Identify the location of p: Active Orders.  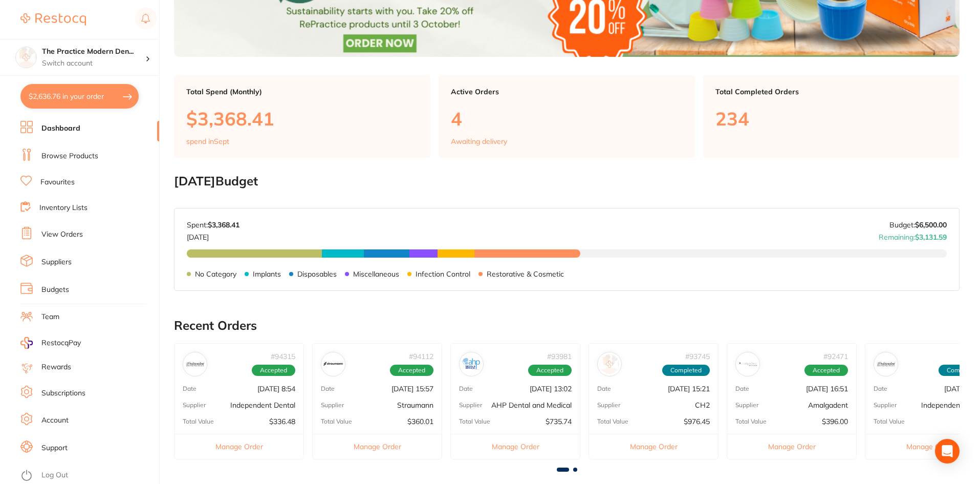
(567, 91).